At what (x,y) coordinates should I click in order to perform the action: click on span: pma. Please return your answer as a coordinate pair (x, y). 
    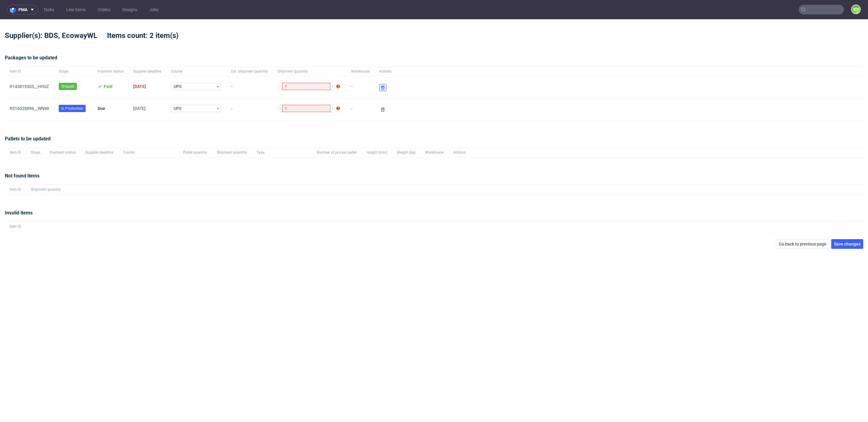
    Looking at the image, I should click on (23, 10).